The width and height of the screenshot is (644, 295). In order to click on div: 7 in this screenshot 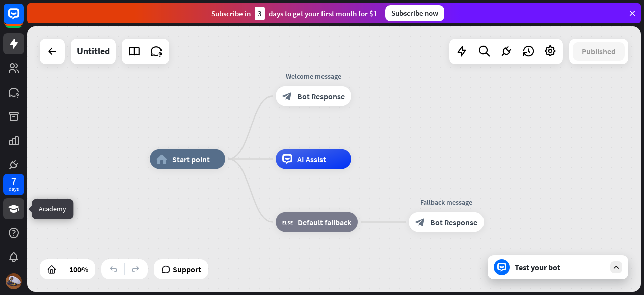, I will do `click(14, 181)`.